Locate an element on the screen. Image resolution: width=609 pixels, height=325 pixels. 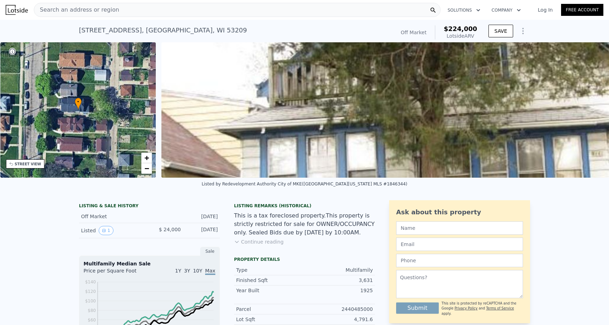
a: Zoom out is located at coordinates (147, 169).